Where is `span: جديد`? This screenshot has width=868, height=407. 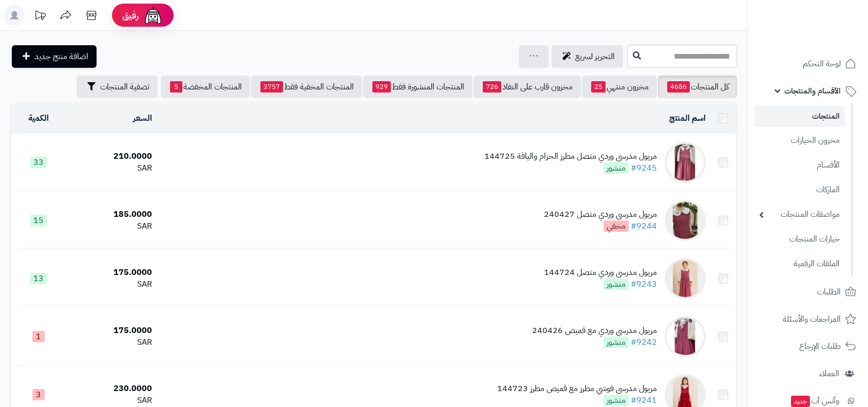
span: جديد is located at coordinates (800, 401).